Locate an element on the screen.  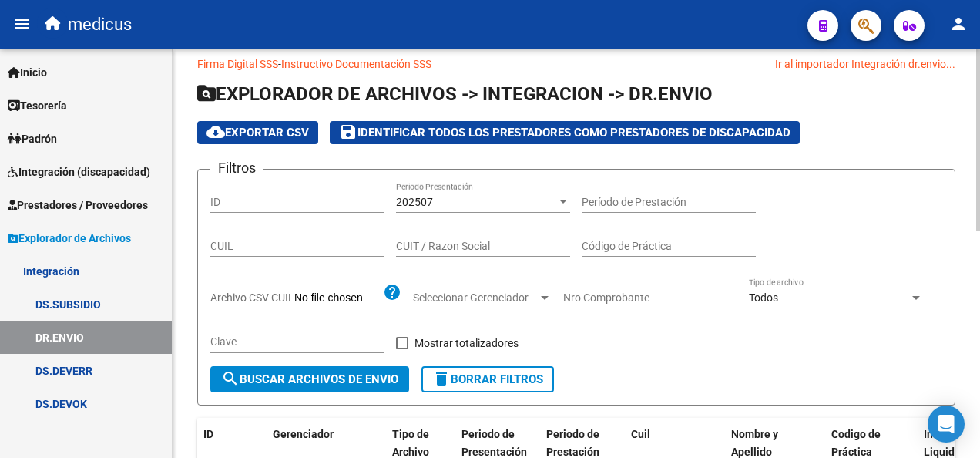
a: Instructivo Documentación SSS is located at coordinates (356, 64).